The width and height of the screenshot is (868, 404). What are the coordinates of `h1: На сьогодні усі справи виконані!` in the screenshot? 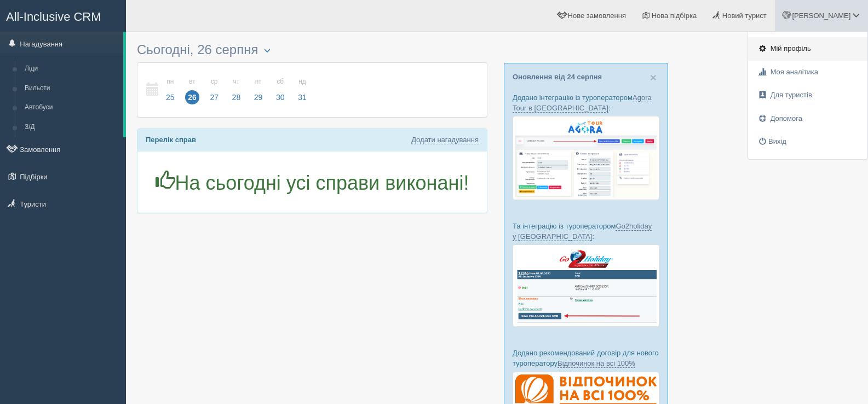 It's located at (312, 182).